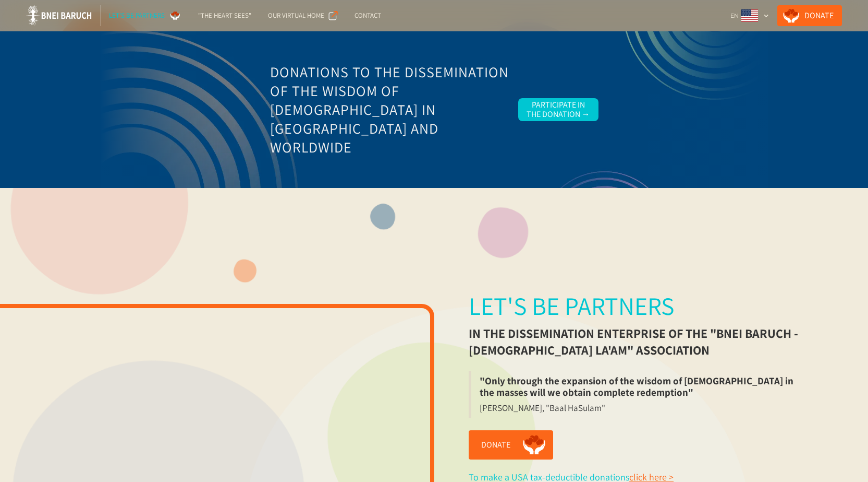  Describe the element at coordinates (368, 16) in the screenshot. I see `a: Contact` at that location.